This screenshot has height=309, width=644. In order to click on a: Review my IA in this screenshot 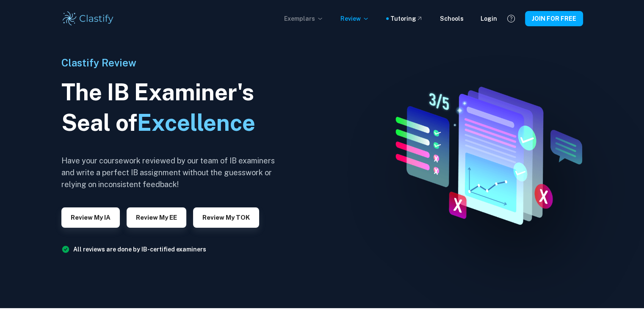, I will do `click(90, 217)`.